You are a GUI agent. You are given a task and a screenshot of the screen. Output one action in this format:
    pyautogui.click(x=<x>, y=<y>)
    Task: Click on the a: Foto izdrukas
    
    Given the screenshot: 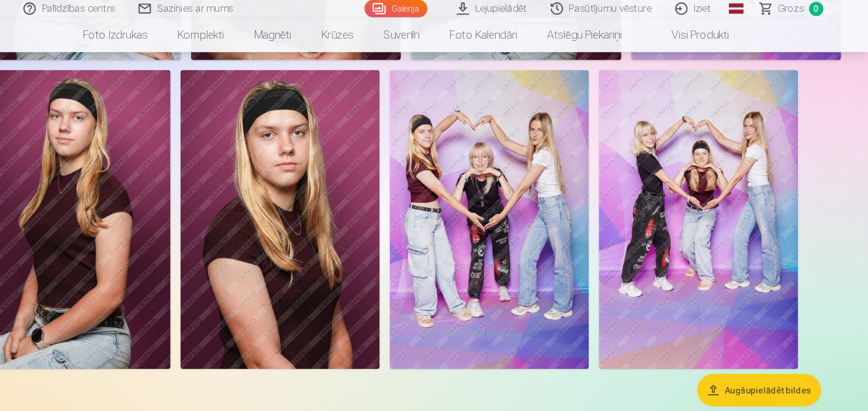 What is the action you would take?
    pyautogui.click(x=162, y=33)
    